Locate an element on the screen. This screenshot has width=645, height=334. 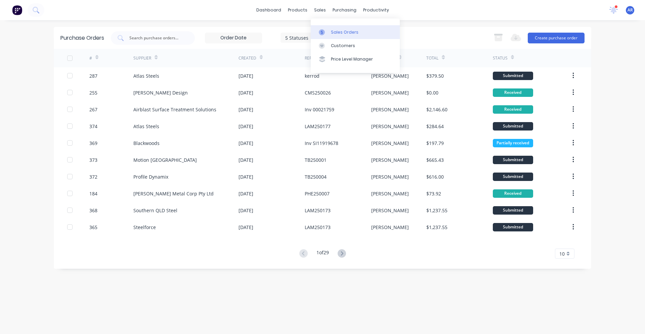
div: Reference is located at coordinates (315, 58).